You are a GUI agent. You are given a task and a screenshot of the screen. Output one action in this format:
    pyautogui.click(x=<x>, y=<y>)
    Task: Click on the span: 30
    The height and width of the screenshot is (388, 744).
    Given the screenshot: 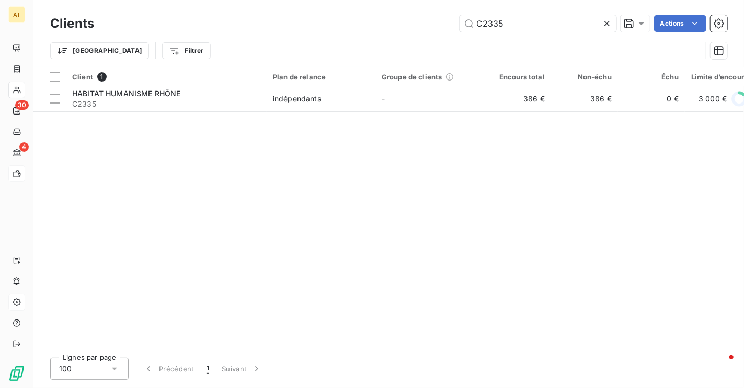 What is the action you would take?
    pyautogui.click(x=22, y=105)
    